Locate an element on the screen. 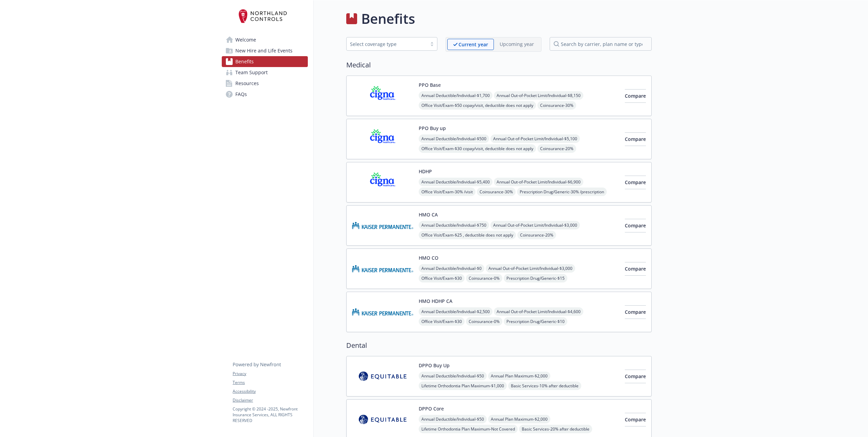  span: Annual Deductible/Individual - $1,700 is located at coordinates (456, 95).